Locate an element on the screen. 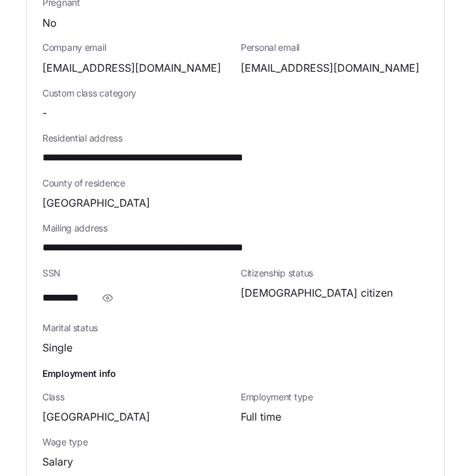  span: Full time is located at coordinates (261, 417).